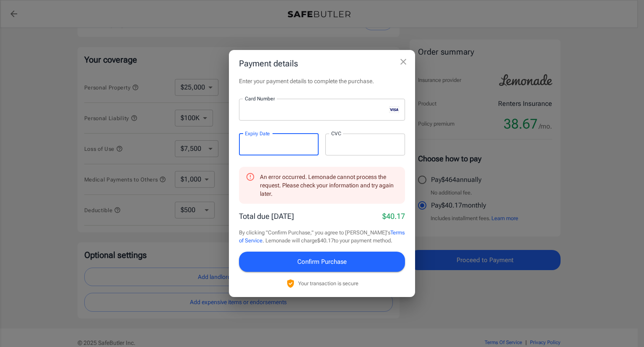 This screenshot has height=347, width=644. Describe the element at coordinates (328, 283) in the screenshot. I see `p: Your transaction is secure` at that location.